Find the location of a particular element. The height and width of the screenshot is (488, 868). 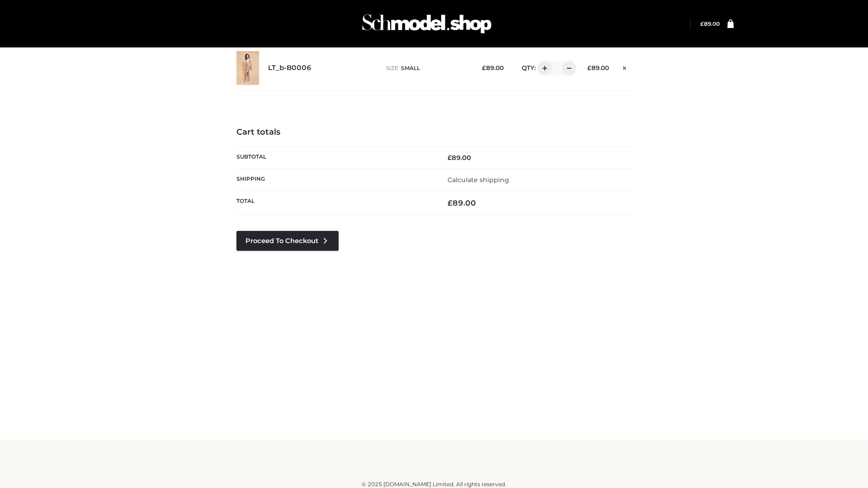

img: Schmodel Admin 964 is located at coordinates (426, 24).